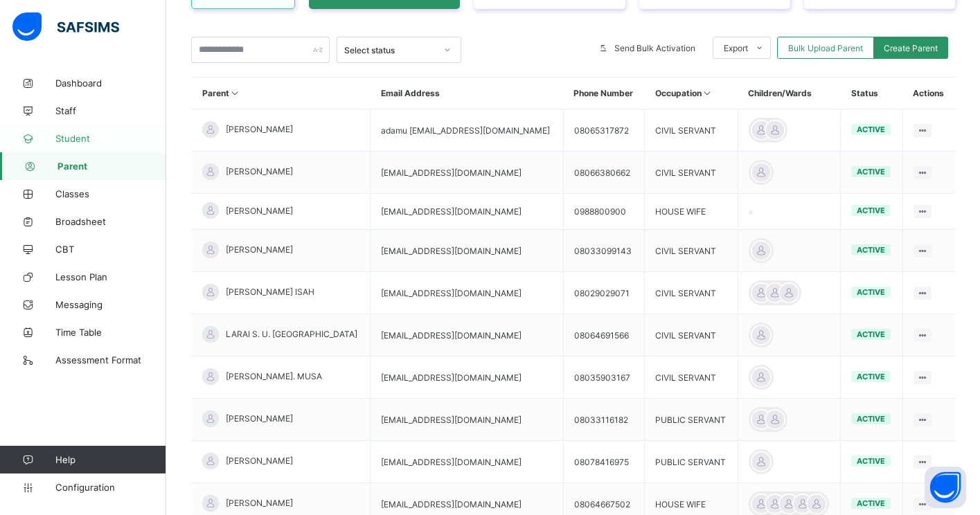 This screenshot has height=515, width=980. I want to click on td: 08029029071, so click(603, 293).